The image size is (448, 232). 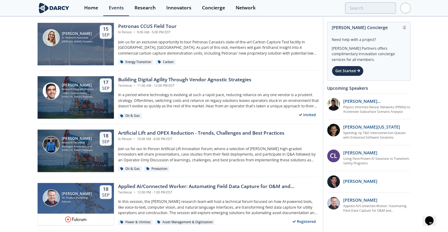 I want to click on img: Nick Robbins, so click(x=51, y=144).